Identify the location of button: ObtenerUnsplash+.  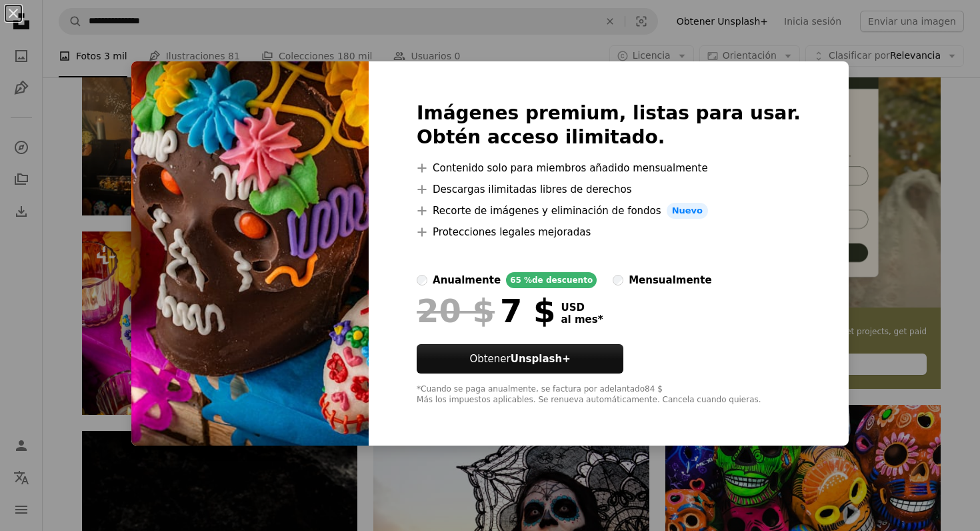
(520, 359).